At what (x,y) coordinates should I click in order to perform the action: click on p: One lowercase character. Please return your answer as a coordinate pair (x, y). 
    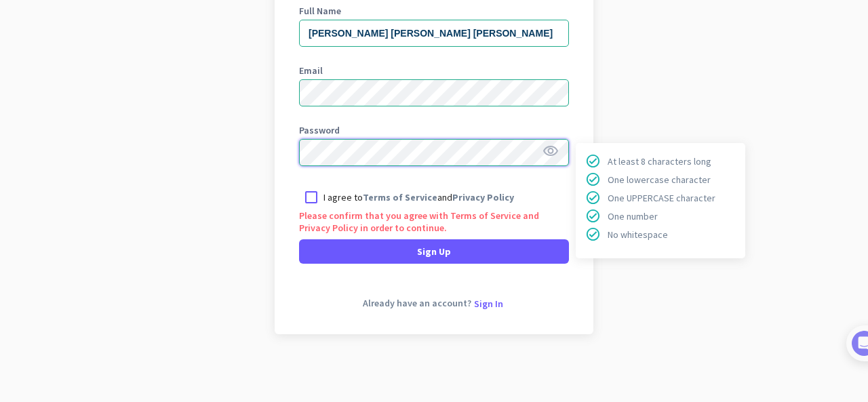
    Looking at the image, I should click on (659, 180).